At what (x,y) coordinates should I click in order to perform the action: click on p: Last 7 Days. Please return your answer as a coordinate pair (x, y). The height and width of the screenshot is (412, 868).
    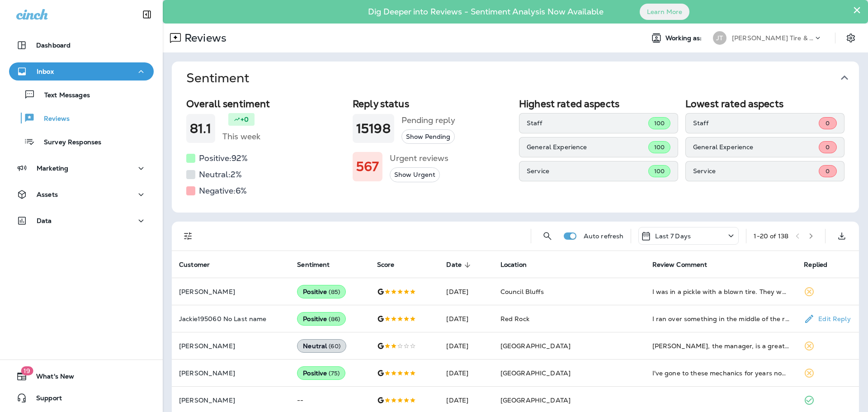
    Looking at the image, I should click on (673, 236).